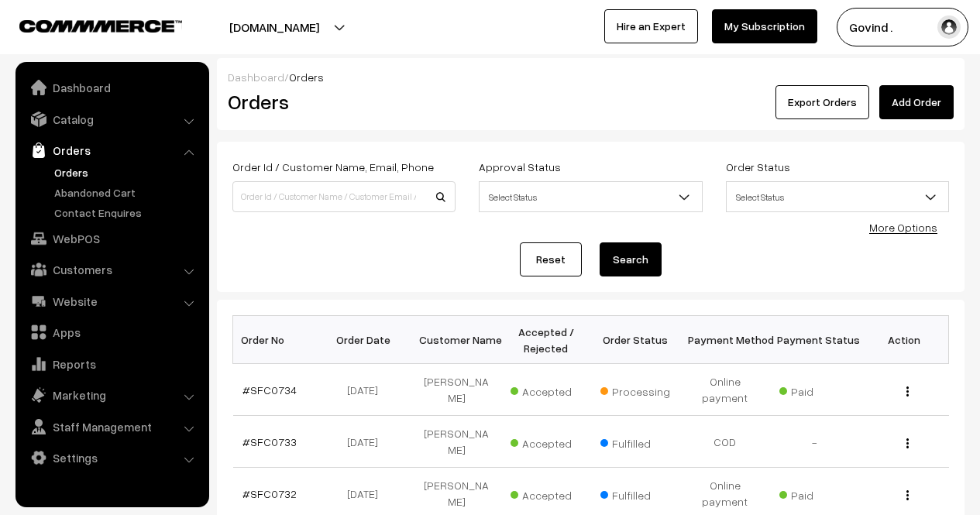 Image resolution: width=980 pixels, height=515 pixels. Describe the element at coordinates (270, 389) in the screenshot. I see `a: #SFC0734` at that location.